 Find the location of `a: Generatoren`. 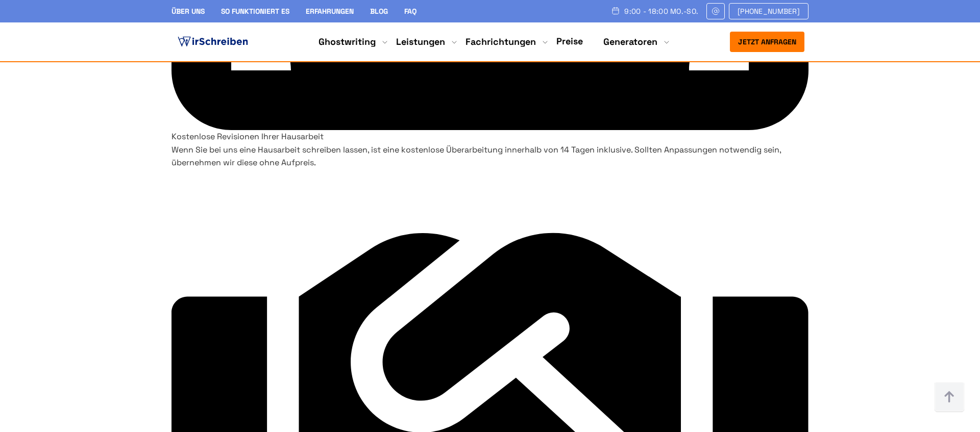

a: Generatoren is located at coordinates (631, 42).